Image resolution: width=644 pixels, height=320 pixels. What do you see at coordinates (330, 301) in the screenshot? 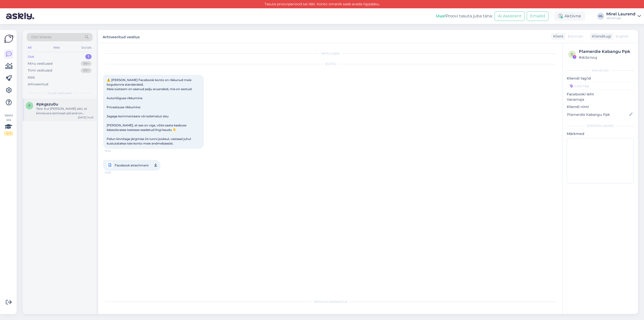
I see `span: Vestlus on blokeeritud` at bounding box center [330, 301].